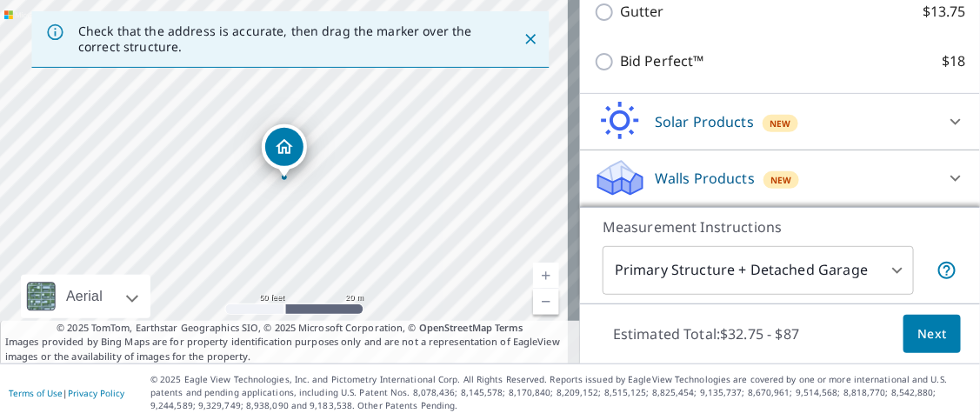 The width and height of the screenshot is (980, 420). I want to click on div: Solar ProductsNew, so click(780, 121).